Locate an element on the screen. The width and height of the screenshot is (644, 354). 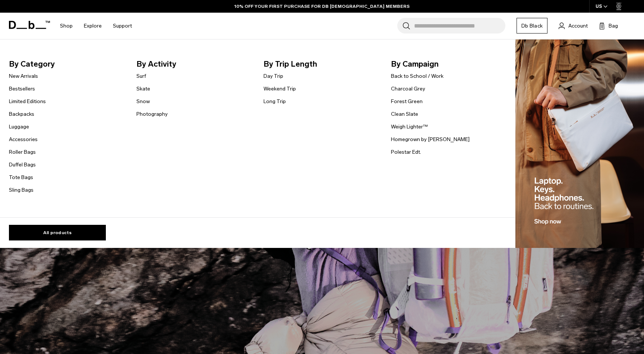
a: Clean Slate is located at coordinates (404, 114).